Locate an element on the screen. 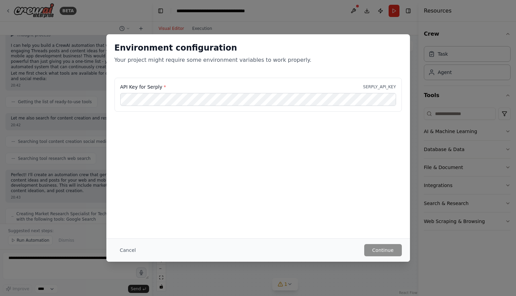  p: SERPLY_API_KEY is located at coordinates (380, 87).